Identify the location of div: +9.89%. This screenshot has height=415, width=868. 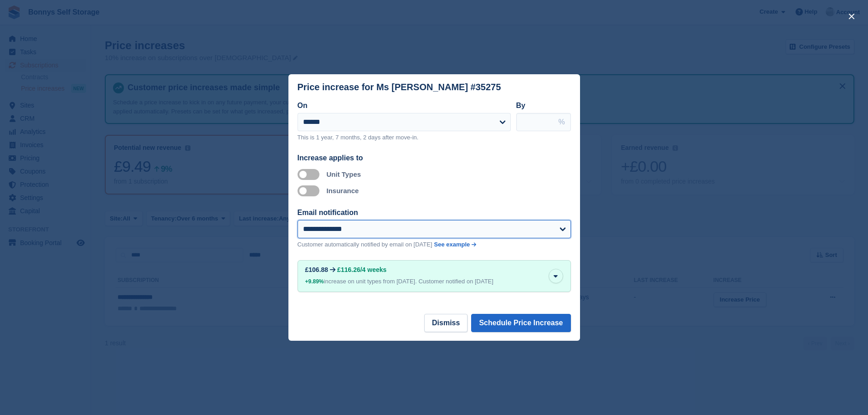
(314, 281).